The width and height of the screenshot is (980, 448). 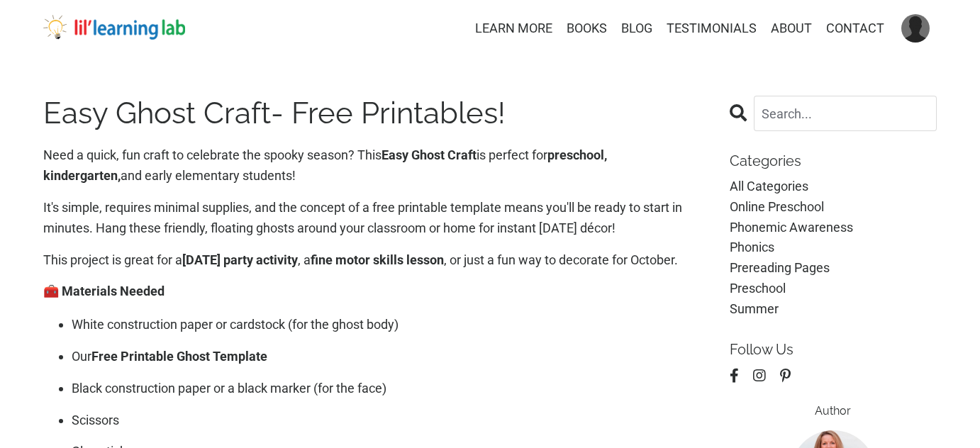 What do you see at coordinates (855, 29) in the screenshot?
I see `a: CONTACT` at bounding box center [855, 29].